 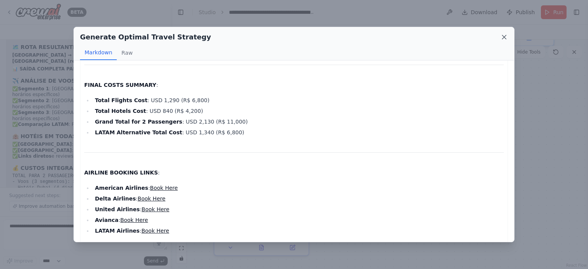 What do you see at coordinates (121, 173) in the screenshot?
I see `strong: AIRLINE BOOKING LINKS` at bounding box center [121, 173].